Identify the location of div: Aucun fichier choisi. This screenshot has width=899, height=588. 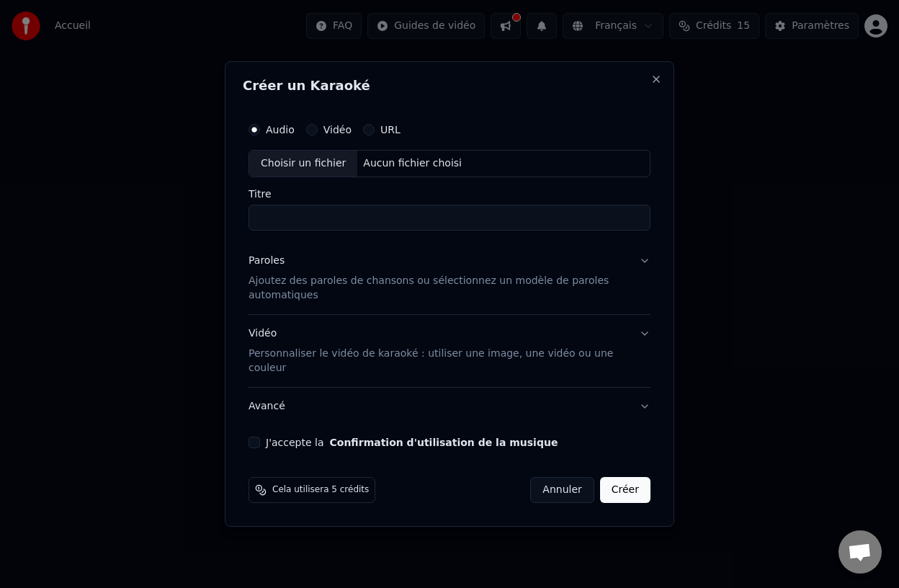
(412, 163).